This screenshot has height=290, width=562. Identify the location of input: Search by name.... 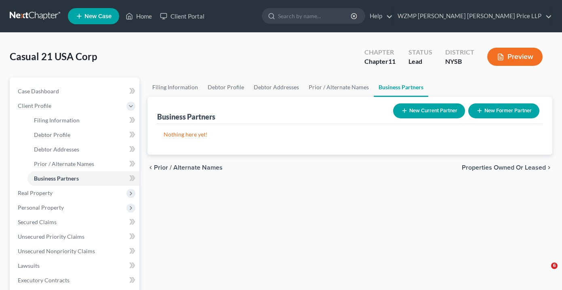
(314, 16).